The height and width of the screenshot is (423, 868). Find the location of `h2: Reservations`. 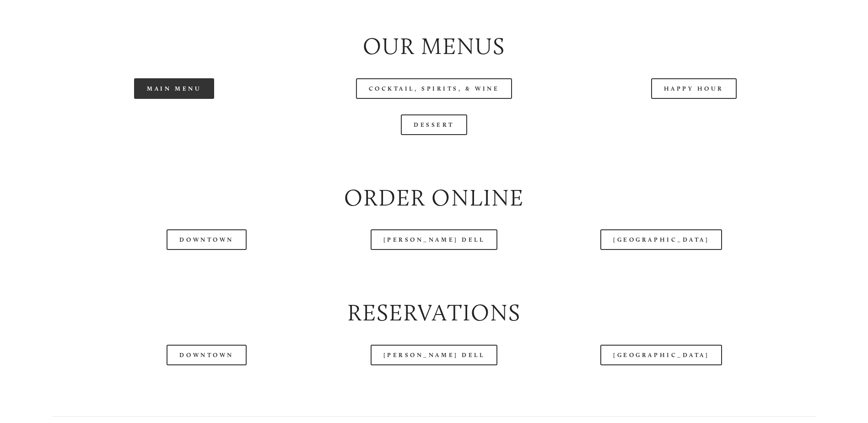

h2: Reservations is located at coordinates (434, 312).